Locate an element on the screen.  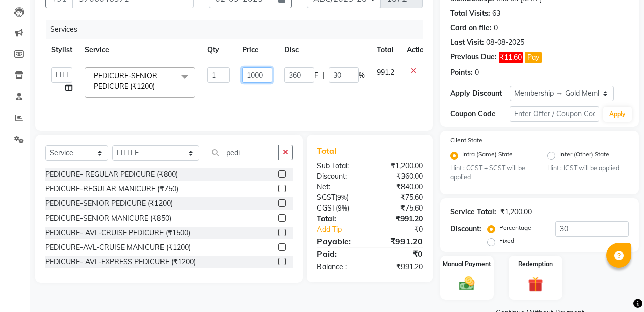
input: Enter Offer / Coupon Code is located at coordinates (554, 114).